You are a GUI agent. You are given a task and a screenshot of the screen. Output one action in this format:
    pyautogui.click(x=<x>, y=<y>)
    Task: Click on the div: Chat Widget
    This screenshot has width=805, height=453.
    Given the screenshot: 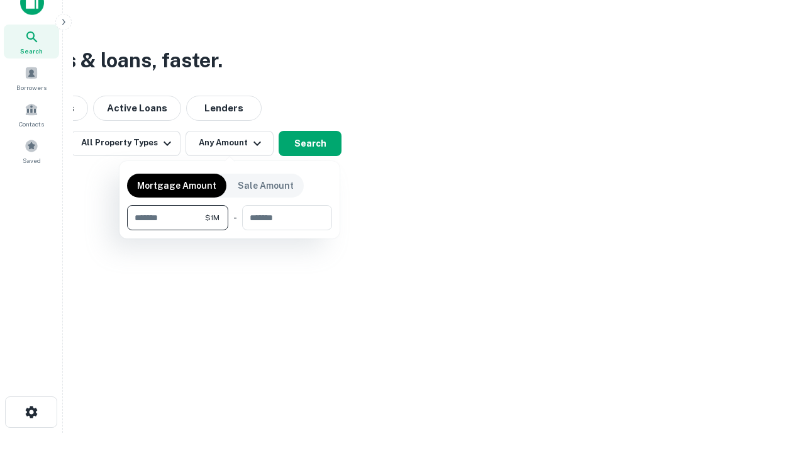 What is the action you would take?
    pyautogui.click(x=773, y=382)
    